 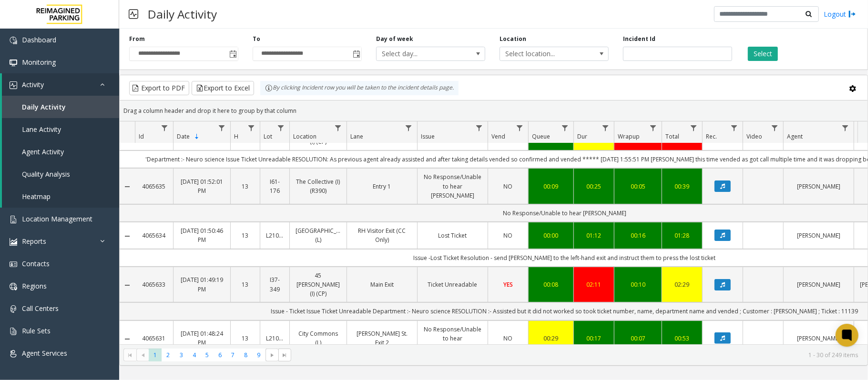 I want to click on div: 00:53, so click(x=682, y=338).